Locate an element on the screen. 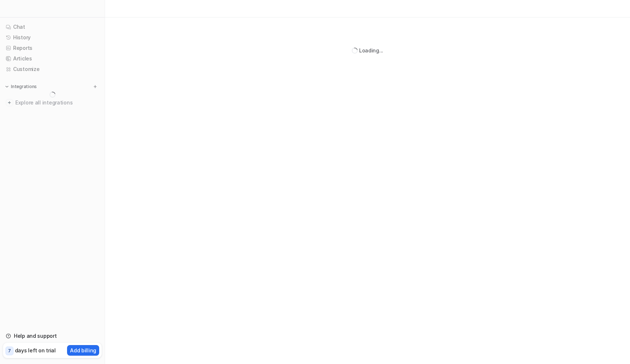 Image resolution: width=630 pixels, height=364 pixels. a: Chat is located at coordinates (52, 27).